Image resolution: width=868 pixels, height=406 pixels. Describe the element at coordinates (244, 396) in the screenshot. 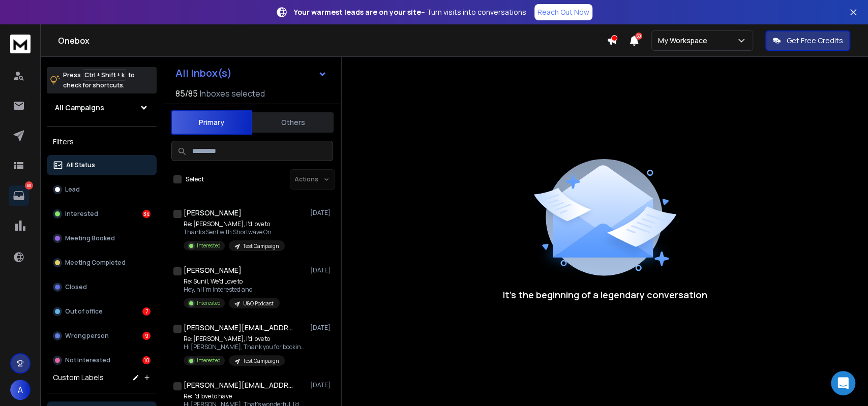

I see `p: Re: I'd love to have` at that location.